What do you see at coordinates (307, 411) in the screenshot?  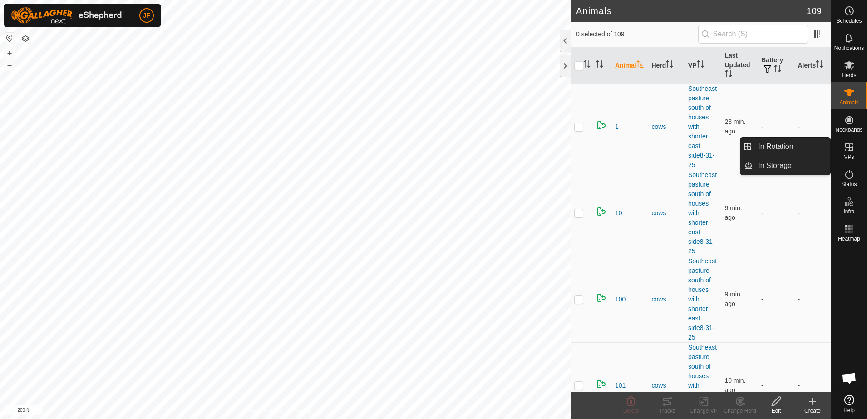 I see `a: Contact Us` at bounding box center [307, 411].